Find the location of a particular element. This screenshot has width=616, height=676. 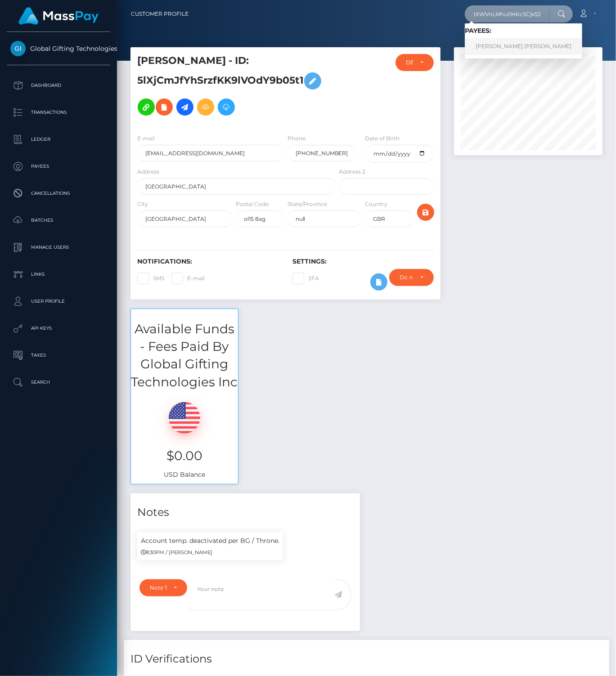

input: Search... is located at coordinates (507, 14).